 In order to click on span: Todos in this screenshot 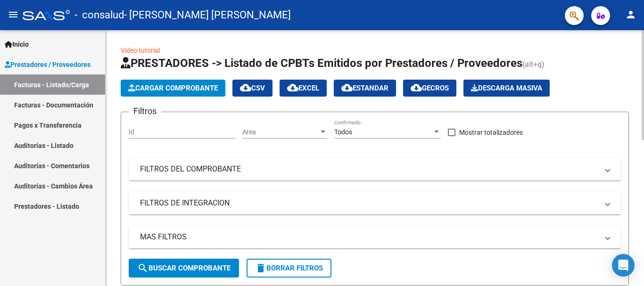, I will do `click(343, 132)`.